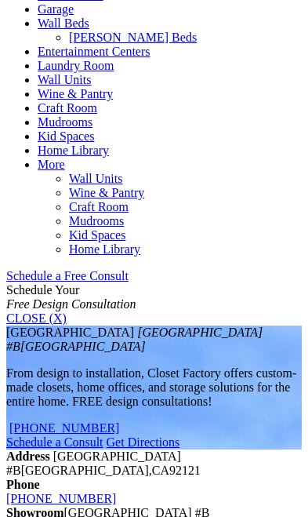  What do you see at coordinates (71, 297) in the screenshot?
I see `span: Schedule Your` at bounding box center [71, 297].